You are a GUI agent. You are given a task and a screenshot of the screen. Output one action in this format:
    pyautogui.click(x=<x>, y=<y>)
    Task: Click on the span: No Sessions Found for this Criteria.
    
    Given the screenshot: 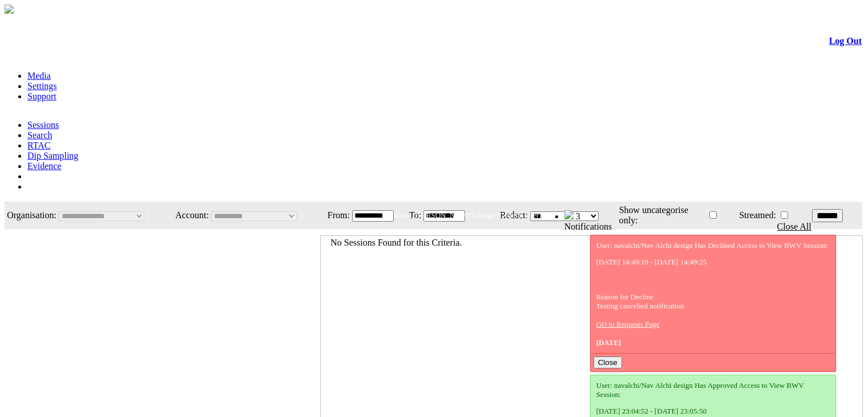 What is the action you would take?
    pyautogui.click(x=396, y=242)
    